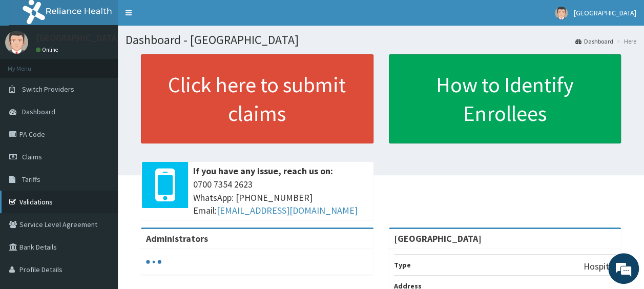 The height and width of the screenshot is (289, 644). I want to click on span: Claims, so click(32, 157).